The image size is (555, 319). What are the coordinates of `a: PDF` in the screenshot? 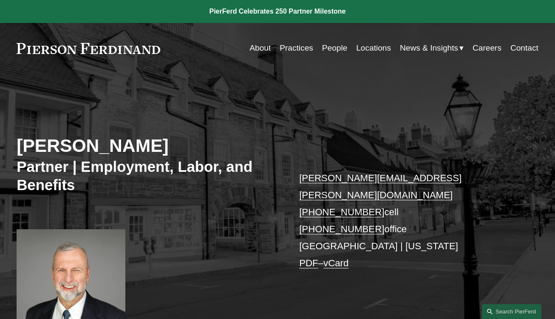 It's located at (309, 263).